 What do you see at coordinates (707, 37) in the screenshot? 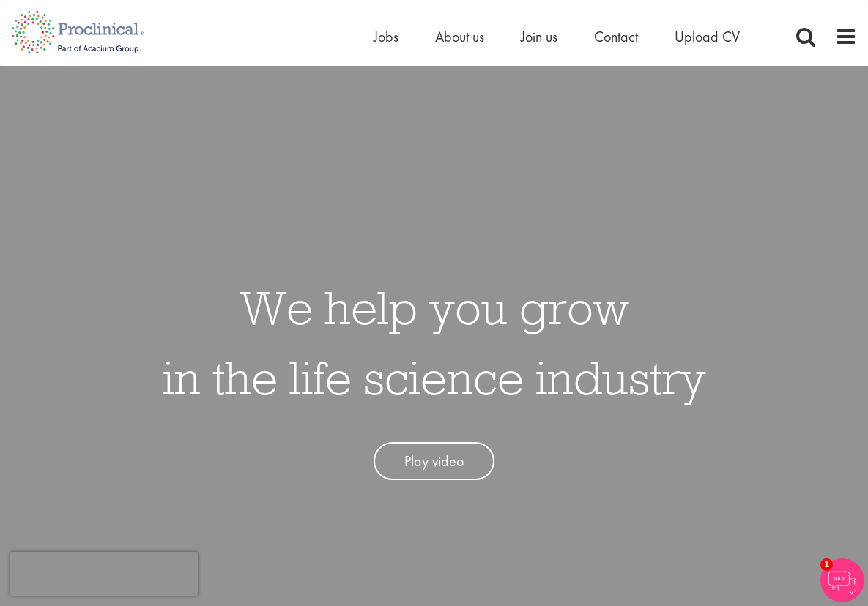
I see `span: Upload CV` at bounding box center [707, 37].